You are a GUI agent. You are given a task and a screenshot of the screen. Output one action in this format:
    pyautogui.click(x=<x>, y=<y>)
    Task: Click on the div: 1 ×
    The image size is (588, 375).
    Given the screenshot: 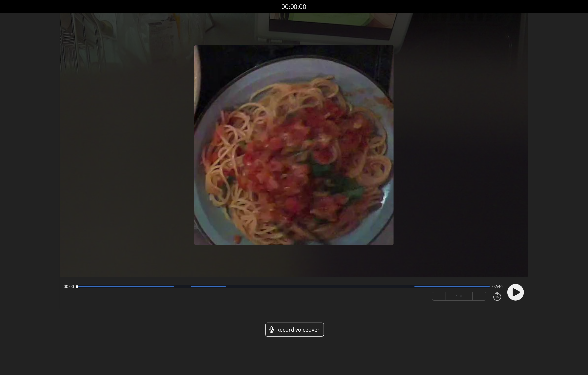 What is the action you would take?
    pyautogui.click(x=459, y=296)
    